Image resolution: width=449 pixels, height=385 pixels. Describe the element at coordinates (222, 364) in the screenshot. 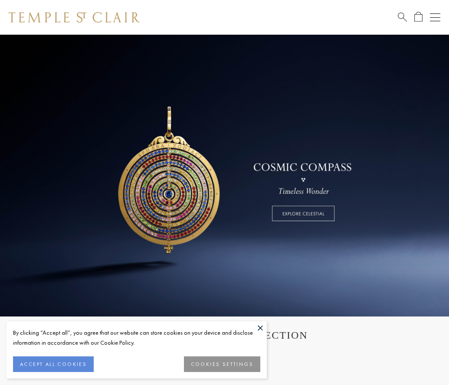

I see `button: COOKIES SETTINGS` at that location.